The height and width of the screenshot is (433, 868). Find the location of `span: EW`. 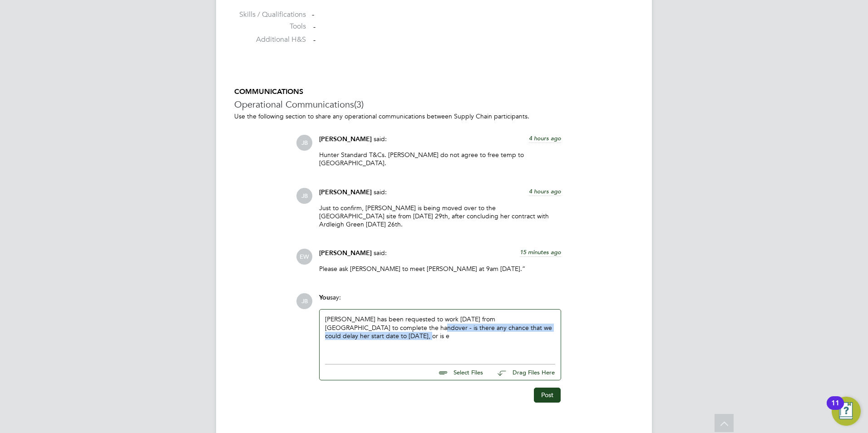

span: EW is located at coordinates (304, 256).